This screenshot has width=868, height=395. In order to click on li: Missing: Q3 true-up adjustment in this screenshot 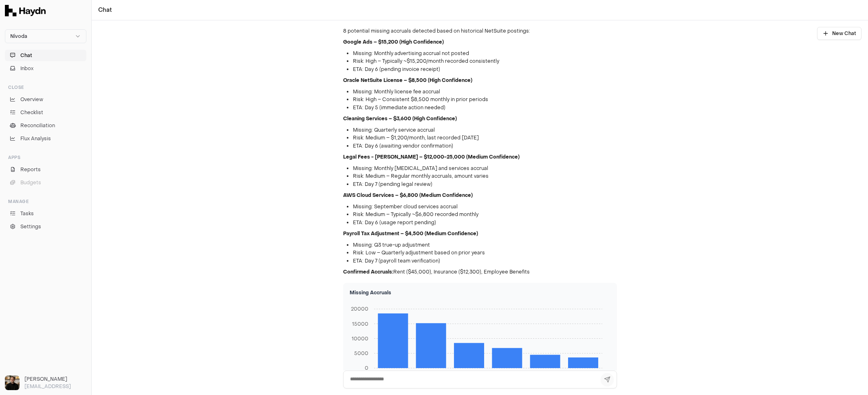, I will do `click(485, 245)`.